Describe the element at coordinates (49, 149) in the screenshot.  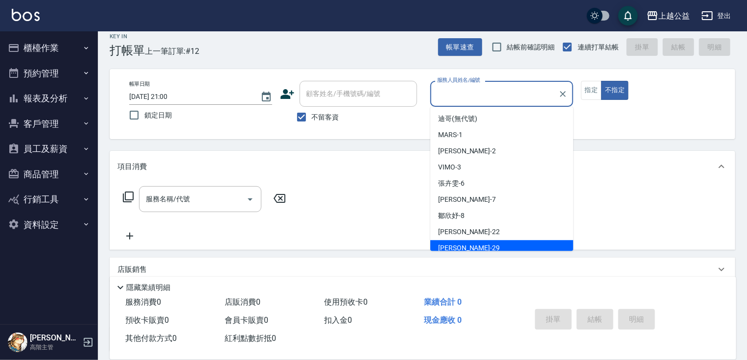
I see `button: 員工及薪資` at that location.